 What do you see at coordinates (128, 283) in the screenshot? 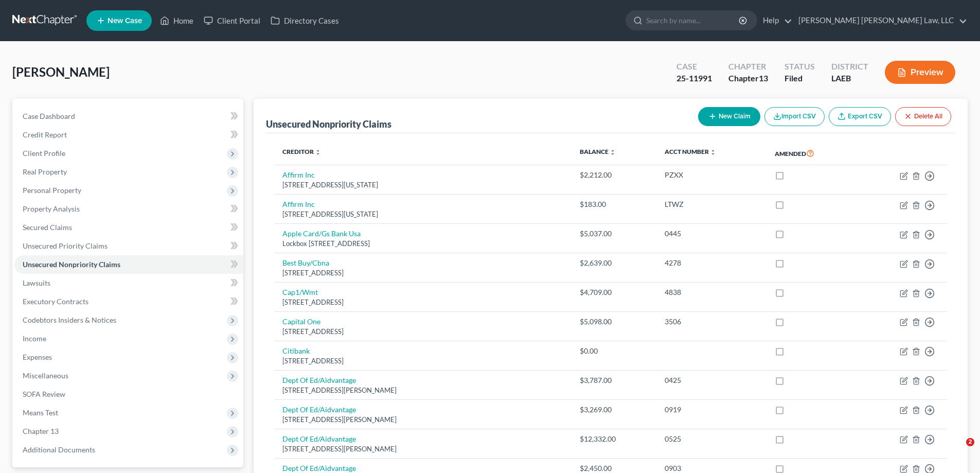
I see `a: Lawsuits` at bounding box center [128, 283].